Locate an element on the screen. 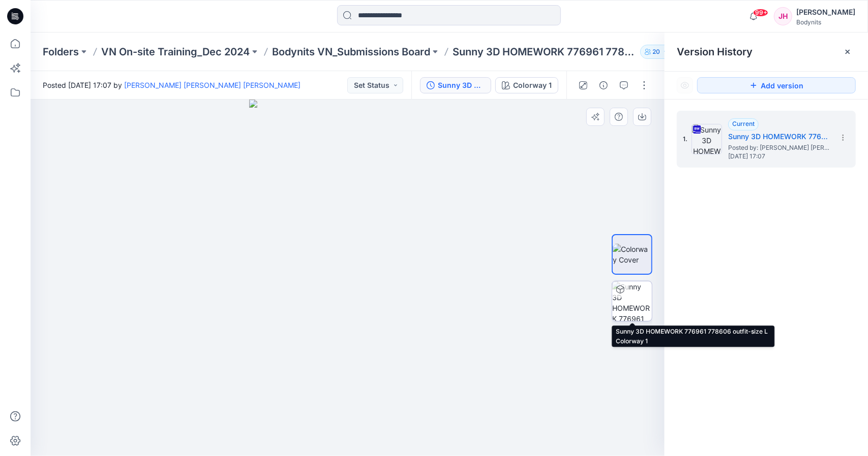  span: 1. is located at coordinates (685, 140).